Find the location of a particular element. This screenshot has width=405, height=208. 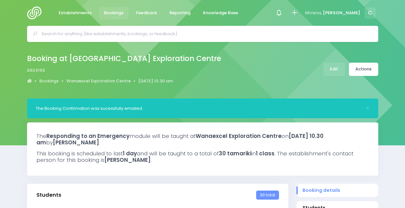

strong: 30 tamariki is located at coordinates (235, 153).